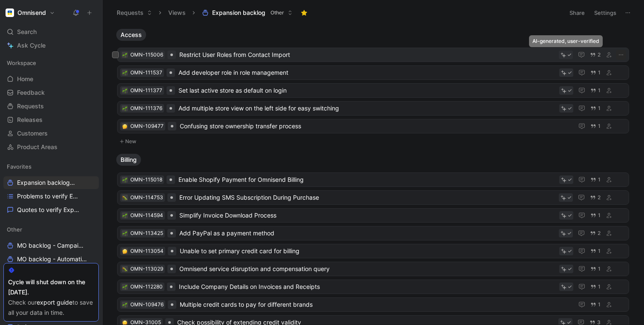 This screenshot has width=644, height=325. Describe the element at coordinates (51, 133) in the screenshot. I see `a: Customers` at that location.